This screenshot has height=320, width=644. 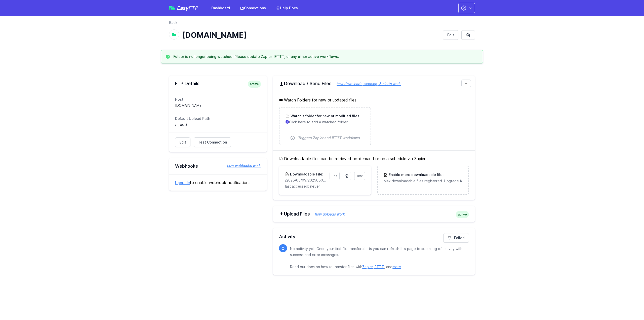 What do you see at coordinates (306, 180) in the screenshot?
I see `p: /2025/05/09/20250509171559_inbound_0422652309_0756011820.mp3` at bounding box center [306, 180].